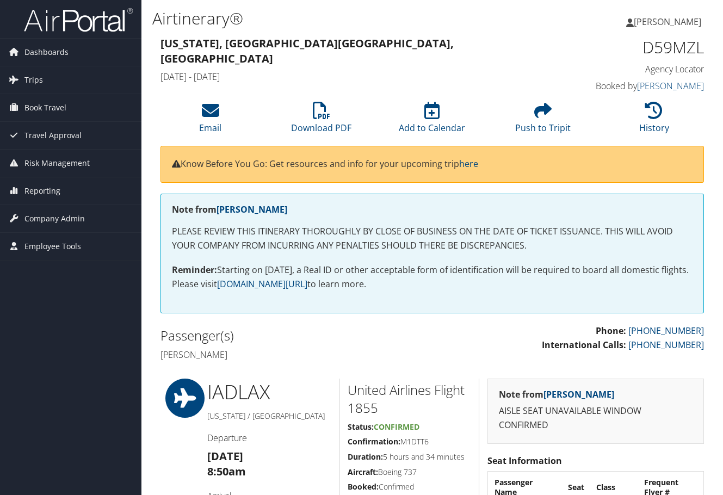 This screenshot has height=495, width=723. I want to click on p: AISLE SEAT UNAVAILABLE WINDOW CONFIRMED, so click(596, 418).